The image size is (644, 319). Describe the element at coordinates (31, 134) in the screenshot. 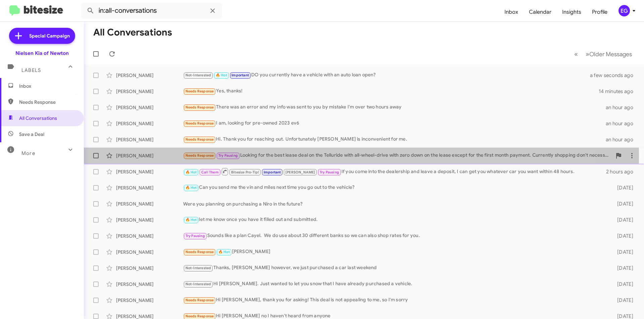

I see `span: Save a Deal` at that location.